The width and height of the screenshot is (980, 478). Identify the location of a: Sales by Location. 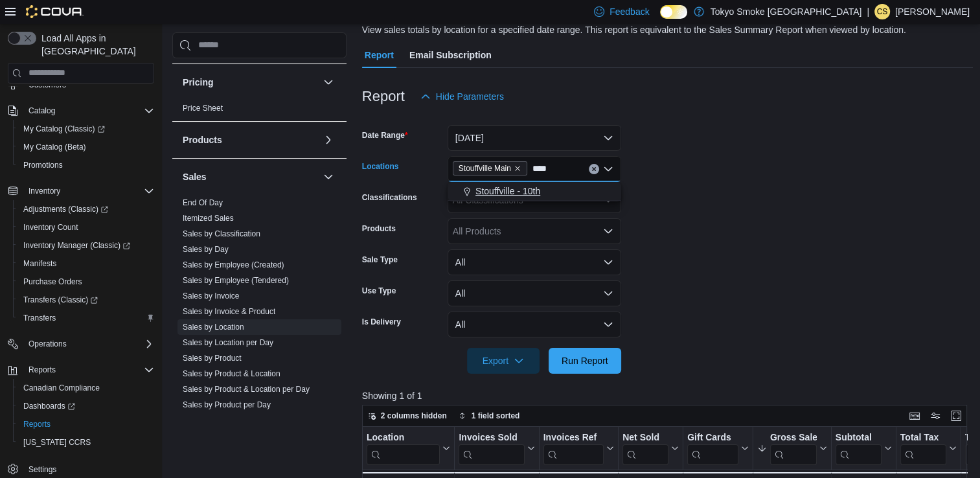
(213, 327).